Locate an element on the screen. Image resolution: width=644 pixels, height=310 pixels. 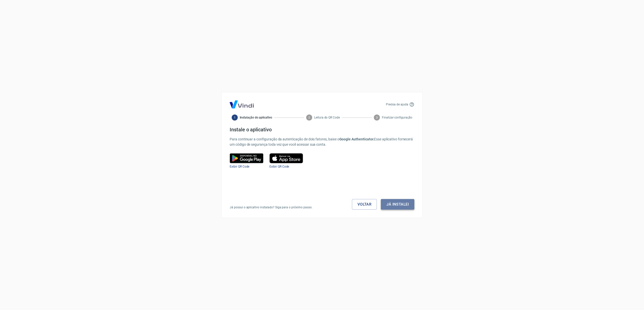
text: 2 is located at coordinates (309, 118).